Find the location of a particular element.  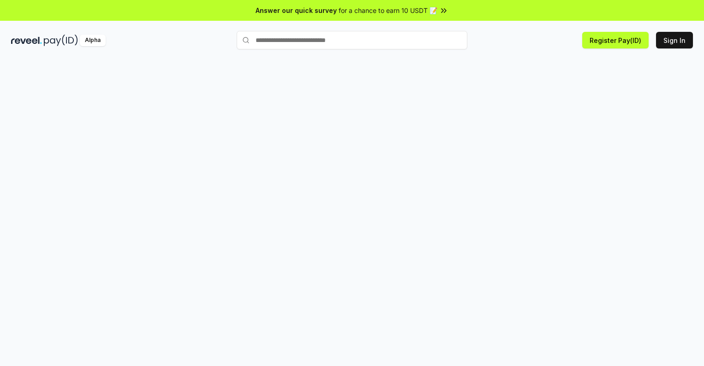

span: Answer our quick survey is located at coordinates (296, 10).